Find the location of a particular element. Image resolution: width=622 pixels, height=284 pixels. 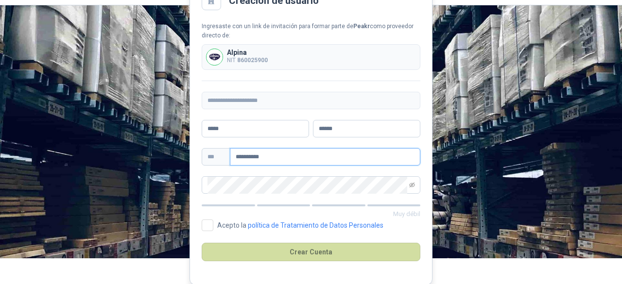

img: Company Logo is located at coordinates (214, 57).